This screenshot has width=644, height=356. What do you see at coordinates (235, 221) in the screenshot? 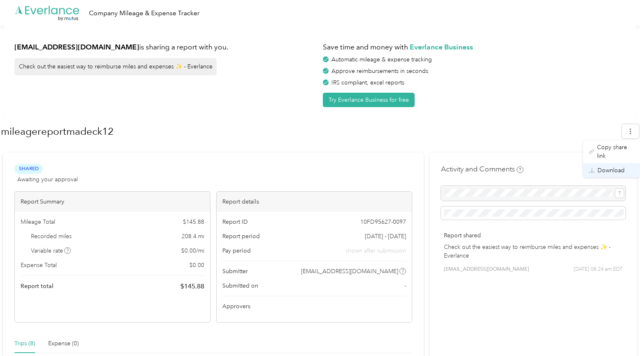
I see `span: Report ID` at bounding box center [235, 221].